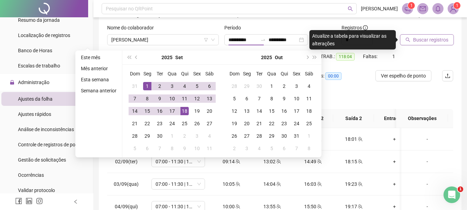 The height and width of the screenshot is (210, 467). Describe the element at coordinates (260, 111) in the screenshot. I see `div: 14` at that location.